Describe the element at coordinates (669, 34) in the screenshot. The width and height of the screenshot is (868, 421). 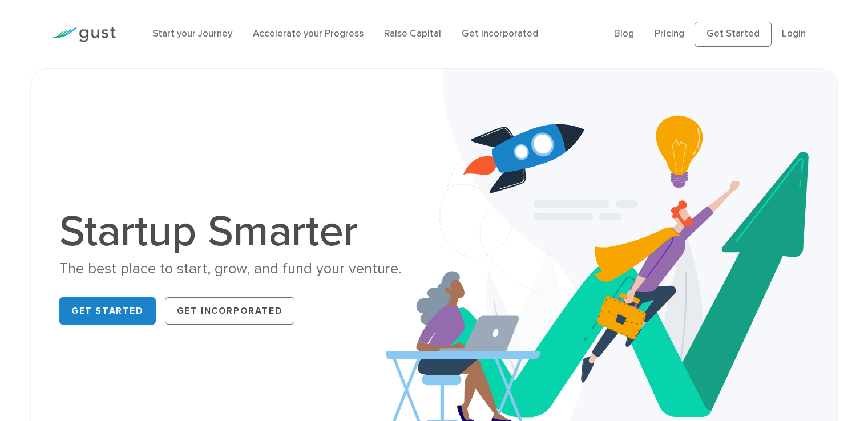
I see `a: Pricing` at that location.